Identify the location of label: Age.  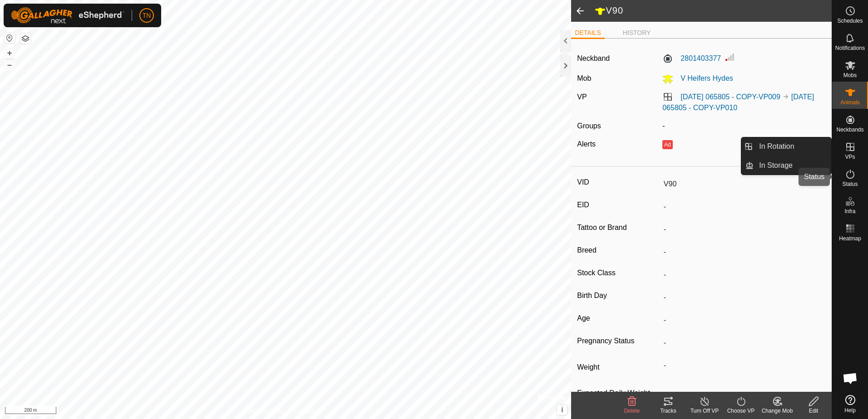
(618, 318).